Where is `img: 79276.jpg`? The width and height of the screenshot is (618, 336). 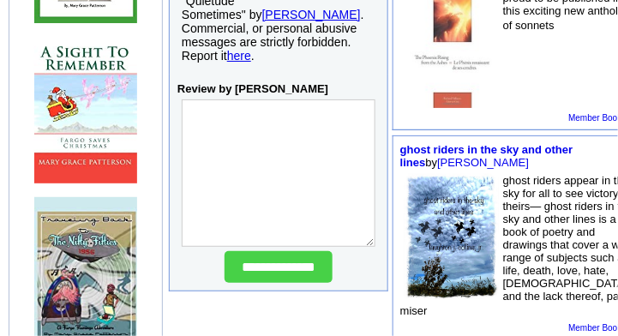 img: 79276.jpg is located at coordinates (86, 110).